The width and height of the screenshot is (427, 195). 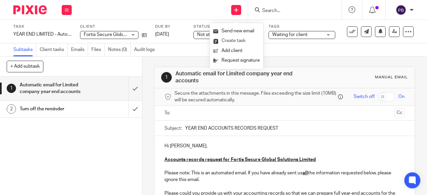 What do you see at coordinates (168, 113) in the screenshot?
I see `label: To:` at bounding box center [168, 113].